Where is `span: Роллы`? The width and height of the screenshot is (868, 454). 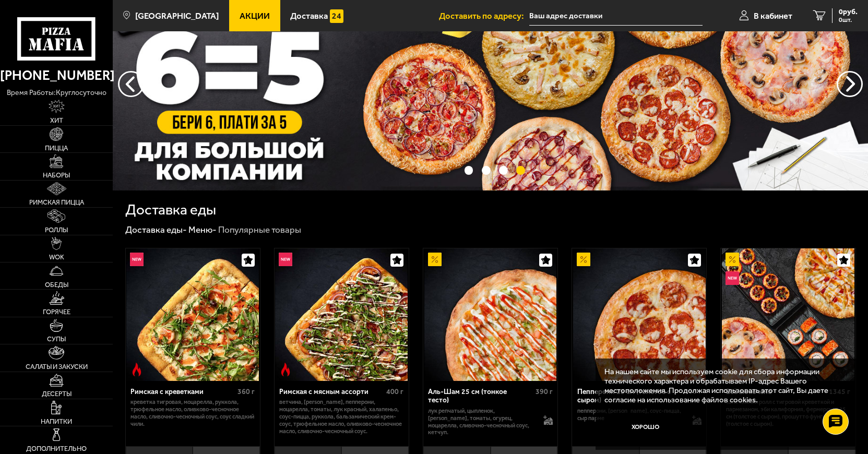
span: Роллы is located at coordinates (57, 230).